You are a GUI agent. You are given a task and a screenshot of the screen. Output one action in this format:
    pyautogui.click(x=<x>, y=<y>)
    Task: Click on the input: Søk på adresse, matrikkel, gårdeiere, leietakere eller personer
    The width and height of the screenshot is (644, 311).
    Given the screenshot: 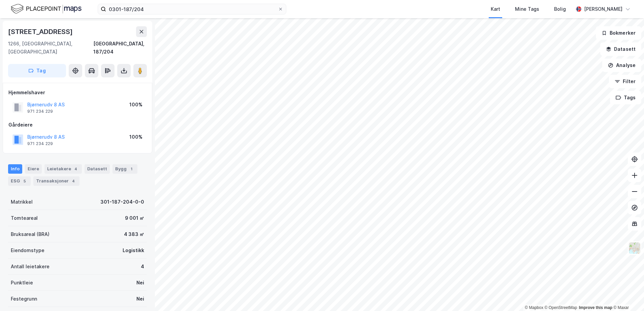 What is the action you would take?
    pyautogui.click(x=192, y=9)
    